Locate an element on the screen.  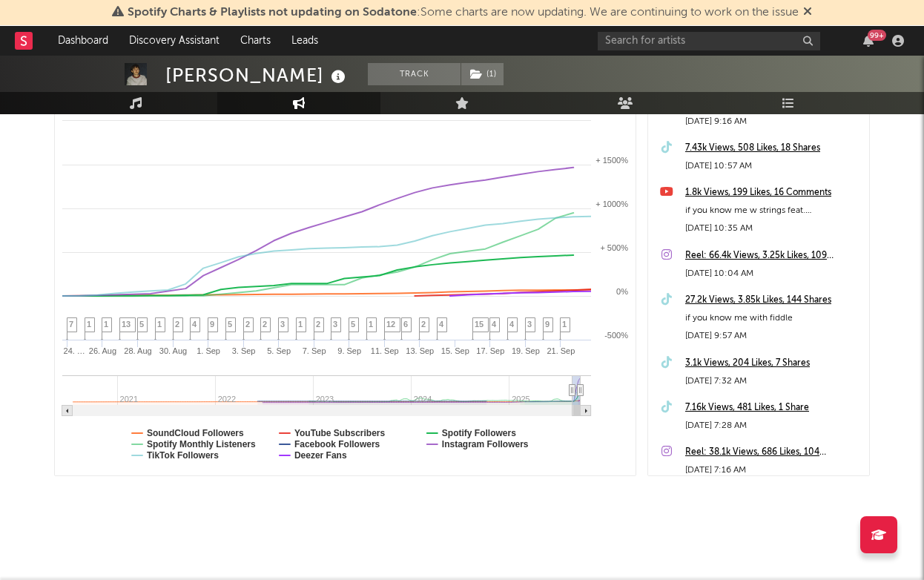
a: 3.1k Views, 204 Likes, 7 Shares is located at coordinates (773, 363).